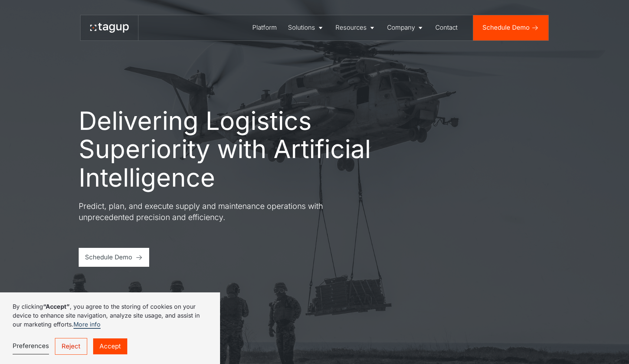  What do you see at coordinates (71, 346) in the screenshot?
I see `a: Reject` at bounding box center [71, 346].